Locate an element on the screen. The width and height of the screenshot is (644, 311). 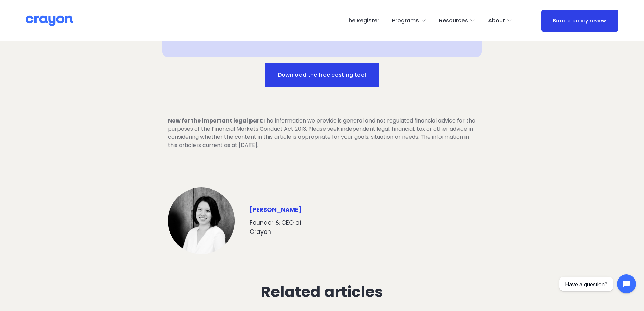
span: Programs is located at coordinates (405, 21).